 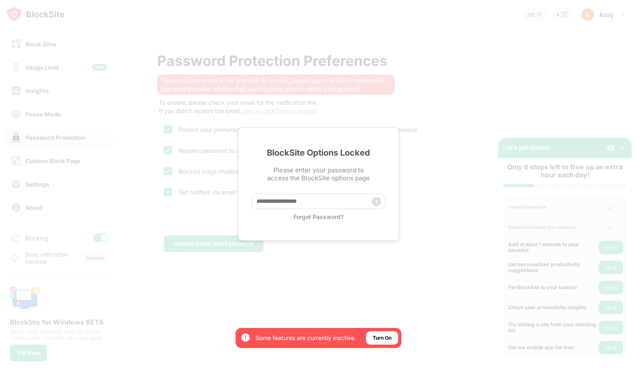 I want to click on img: error-circle-white.svg, so click(x=245, y=337).